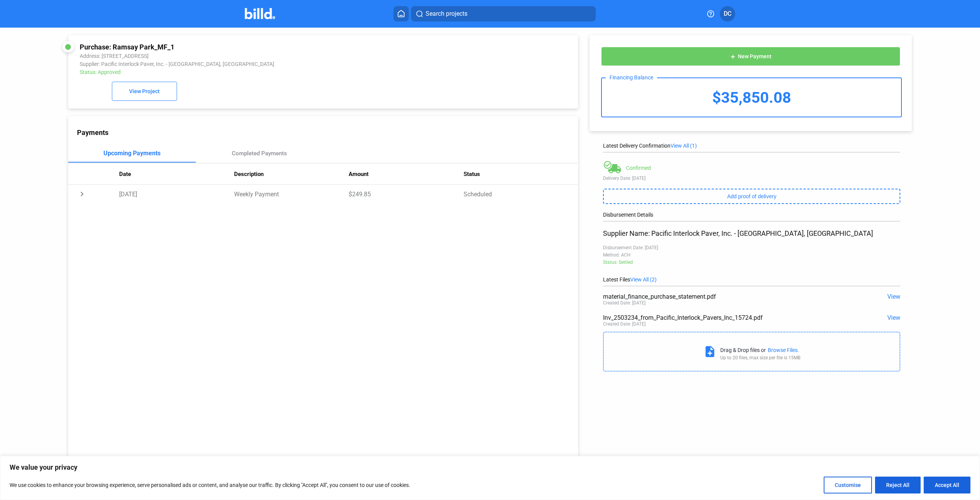 This screenshot has width=980, height=500. I want to click on div: Confirmed, so click(639, 168).